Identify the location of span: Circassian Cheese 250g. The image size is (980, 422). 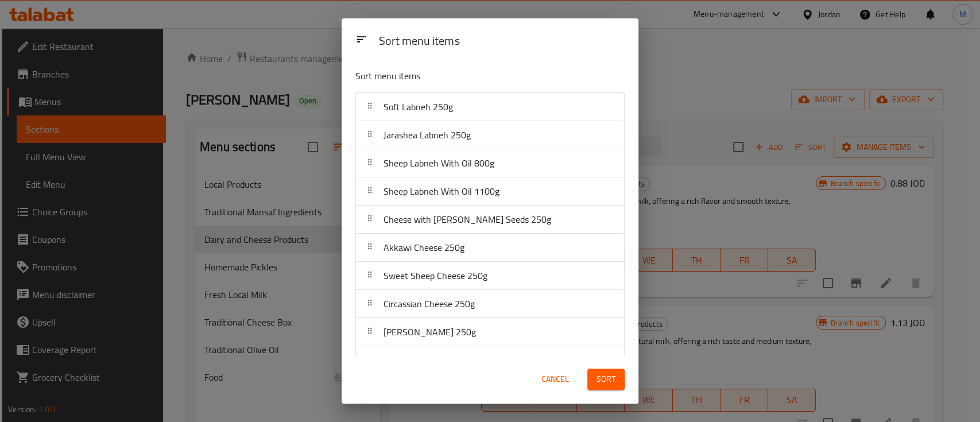
(429, 304).